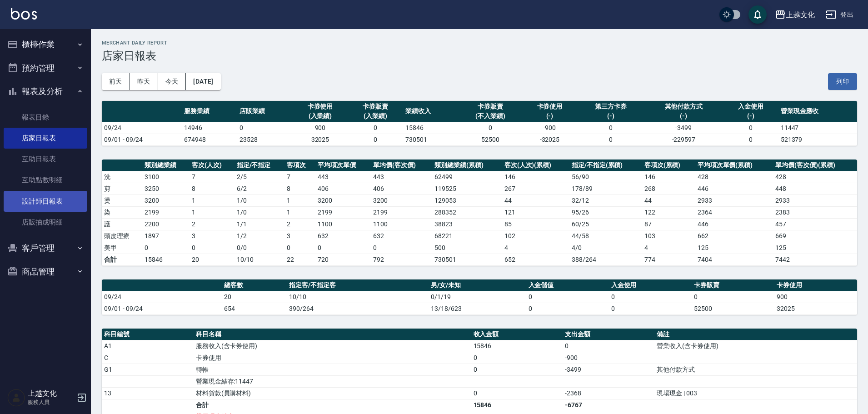 The width and height of the screenshot is (868, 414). I want to click on div: 第三方卡券, so click(610, 106).